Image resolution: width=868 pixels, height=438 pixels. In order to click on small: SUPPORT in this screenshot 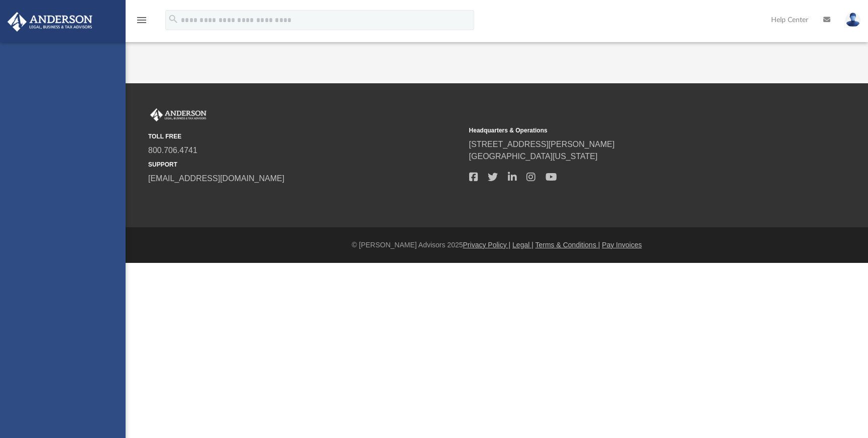, I will do `click(305, 164)`.